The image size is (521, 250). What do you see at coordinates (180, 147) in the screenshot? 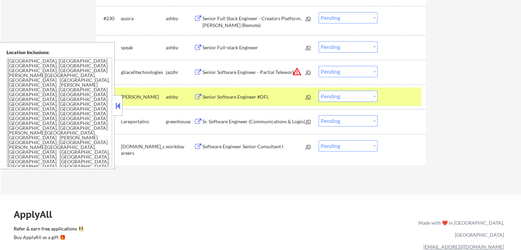
I see `div: workday` at bounding box center [180, 147].